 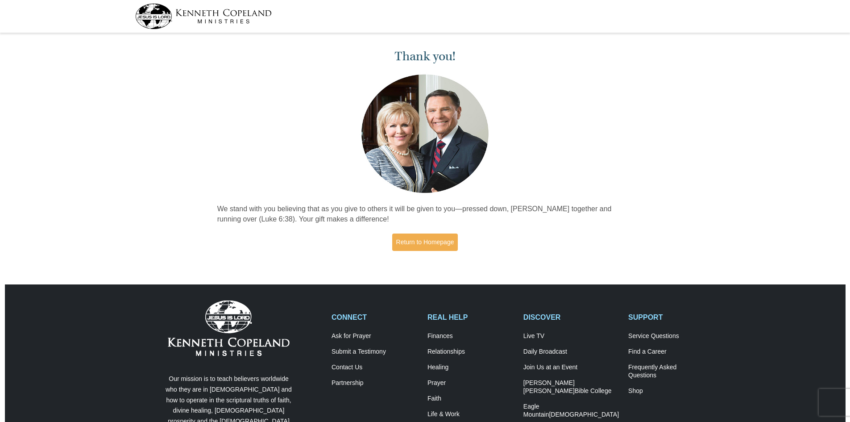 What do you see at coordinates (672, 352) in the screenshot?
I see `a: Find a Career` at bounding box center [672, 352].